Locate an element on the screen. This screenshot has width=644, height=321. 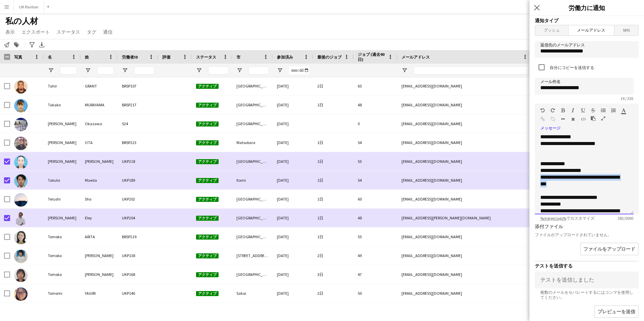
img: Takeshi OTA is located at coordinates (21, 143).